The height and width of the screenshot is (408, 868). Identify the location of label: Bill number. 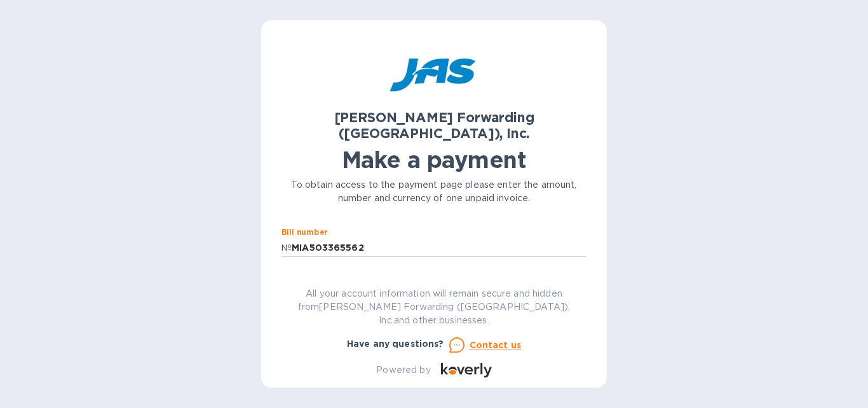
(304, 233).